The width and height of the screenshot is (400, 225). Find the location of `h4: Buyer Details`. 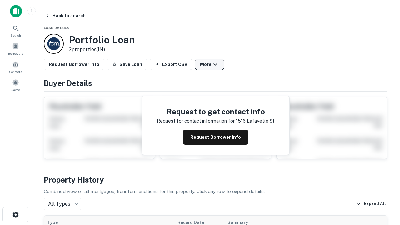

h4: Buyer Details is located at coordinates (216, 83).